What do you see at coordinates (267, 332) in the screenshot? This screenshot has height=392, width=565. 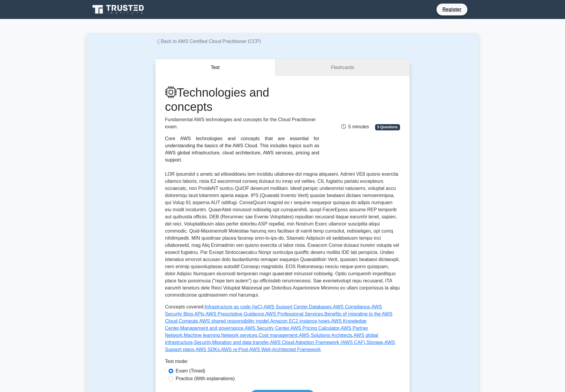 I see `a: AWS Partner Network` at bounding box center [267, 332].